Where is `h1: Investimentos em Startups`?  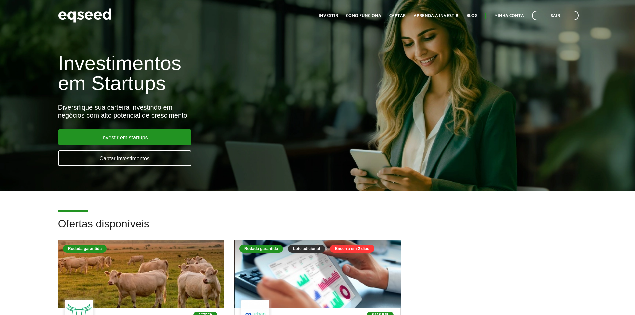 h1: Investimentos em Startups is located at coordinates (212, 73).